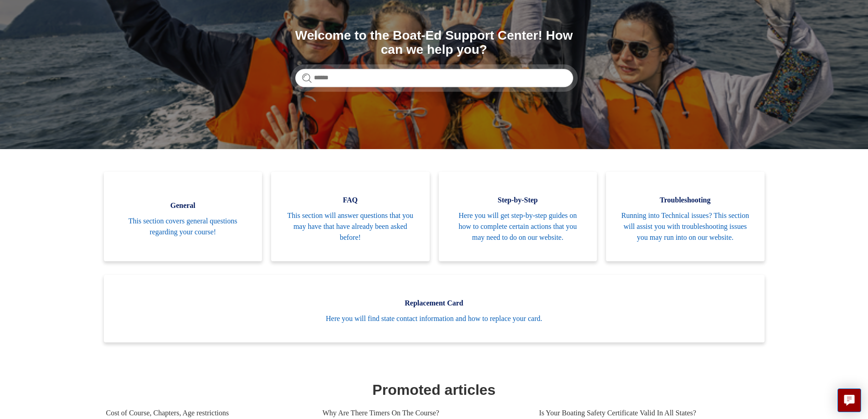 This screenshot has height=419, width=868. What do you see at coordinates (518, 226) in the screenshot?
I see `span: Here you will get step-by-step guides on how to complete certain actions that you may need to do ...` at bounding box center [518, 226].